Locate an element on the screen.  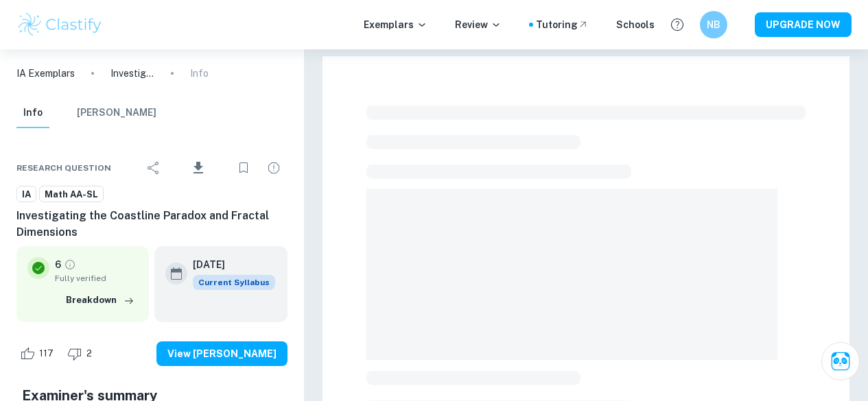
span: IA is located at coordinates (26, 195).